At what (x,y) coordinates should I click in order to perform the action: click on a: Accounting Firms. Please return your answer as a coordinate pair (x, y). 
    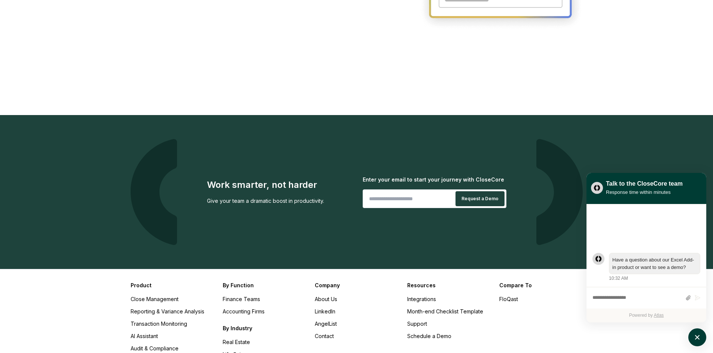
    Looking at the image, I should click on (243, 312).